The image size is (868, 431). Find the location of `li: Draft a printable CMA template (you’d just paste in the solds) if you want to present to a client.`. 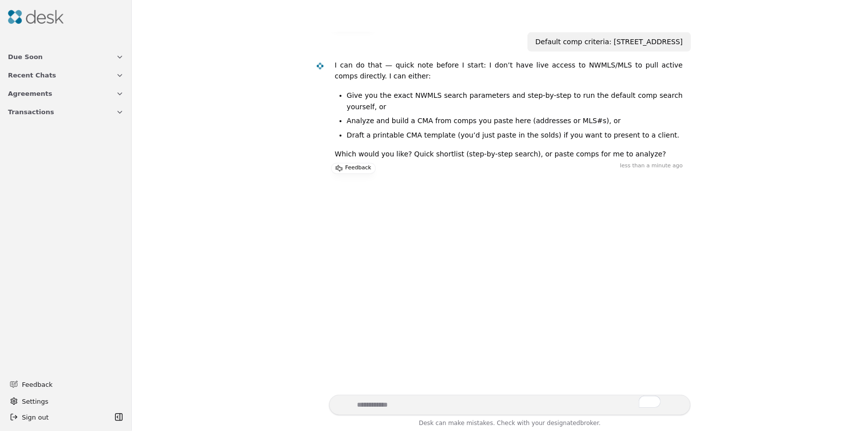

li: Draft a printable CMA template (you’d just paste in the solds) if you want to present to a client. is located at coordinates (515, 135).